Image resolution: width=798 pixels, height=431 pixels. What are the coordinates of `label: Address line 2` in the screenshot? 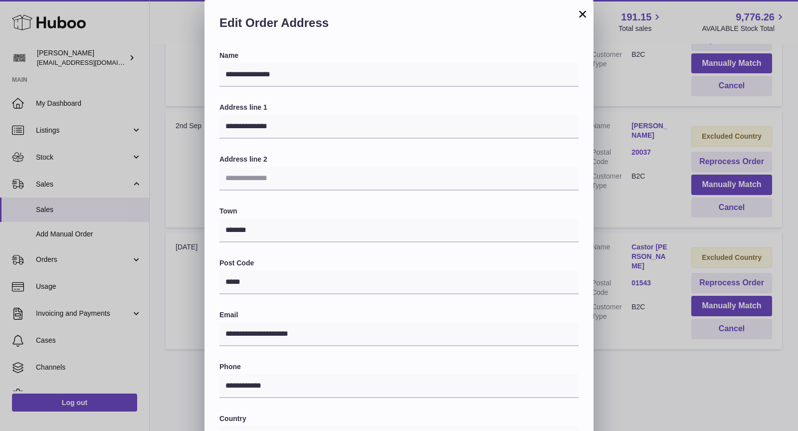 It's located at (399, 159).